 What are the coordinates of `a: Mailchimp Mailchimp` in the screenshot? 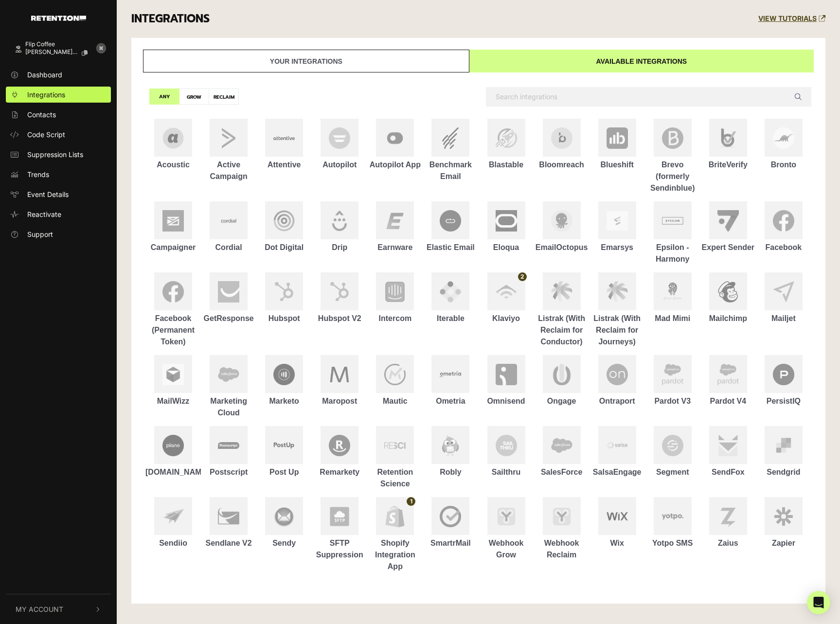 It's located at (728, 298).